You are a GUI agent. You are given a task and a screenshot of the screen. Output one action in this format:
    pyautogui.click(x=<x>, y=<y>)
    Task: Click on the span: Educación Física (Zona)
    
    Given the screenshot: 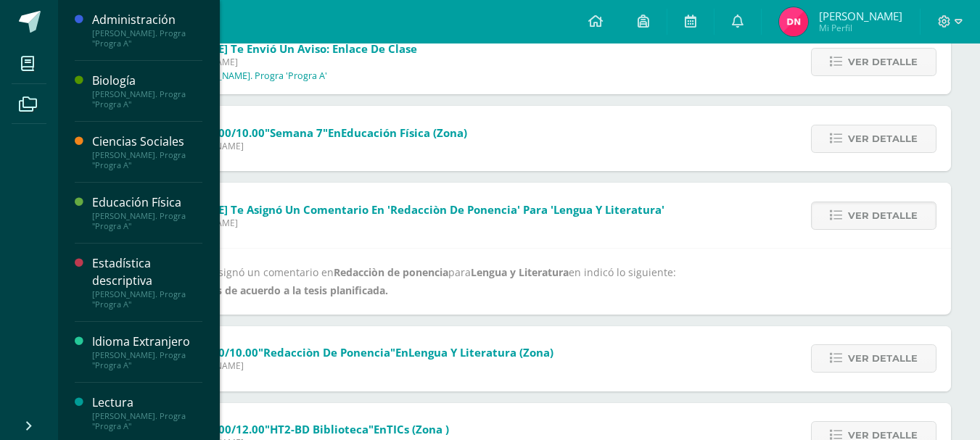 What is the action you would take?
    pyautogui.click(x=404, y=132)
    